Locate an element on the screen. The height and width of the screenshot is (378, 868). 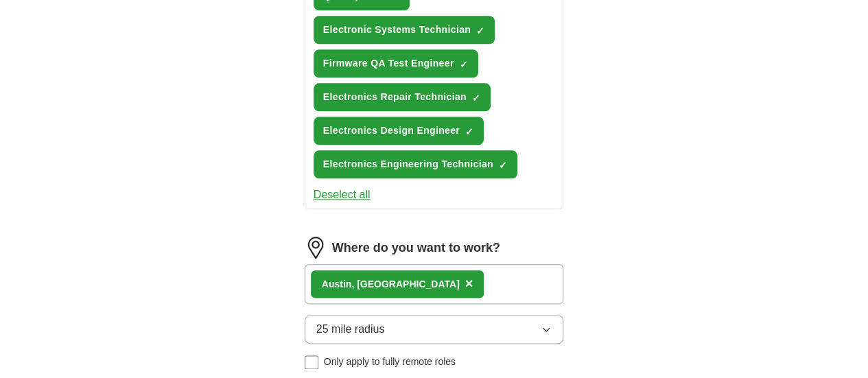
span: Electronics Engineering Technician is located at coordinates (409, 165).